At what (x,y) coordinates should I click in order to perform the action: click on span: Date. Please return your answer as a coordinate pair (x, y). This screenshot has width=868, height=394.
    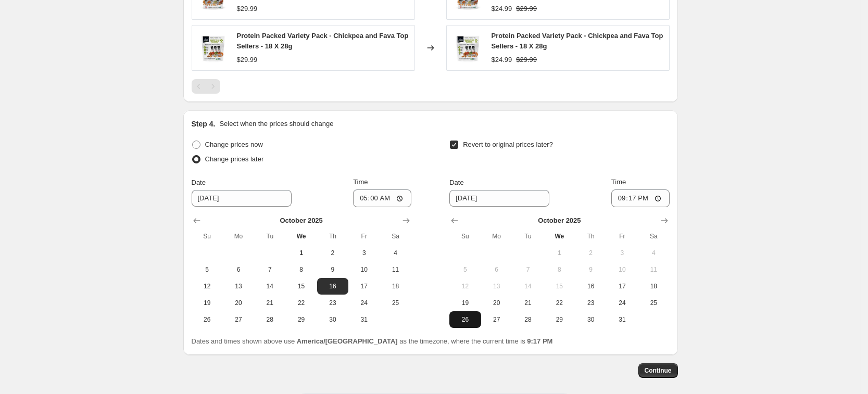
    Looking at the image, I should click on (456, 182).